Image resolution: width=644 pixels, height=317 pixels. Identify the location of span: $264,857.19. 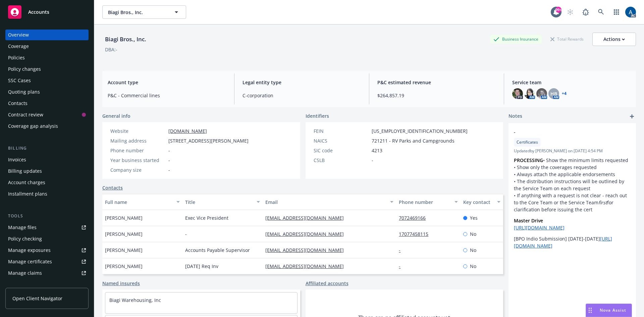
(436, 95).